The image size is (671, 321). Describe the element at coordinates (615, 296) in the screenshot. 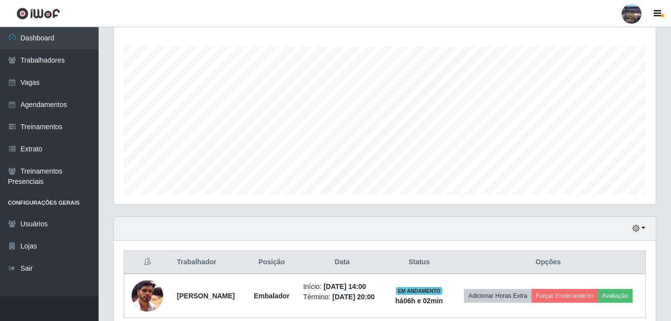

I see `button: Avaliação` at that location.